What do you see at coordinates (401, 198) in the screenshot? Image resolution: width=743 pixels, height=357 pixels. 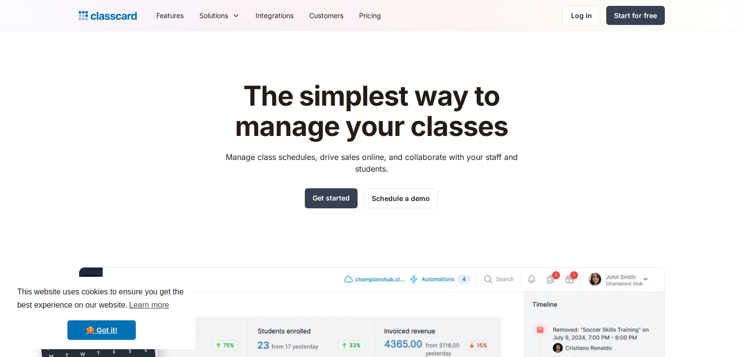 I see `a: Schedule a demo` at bounding box center [401, 198].